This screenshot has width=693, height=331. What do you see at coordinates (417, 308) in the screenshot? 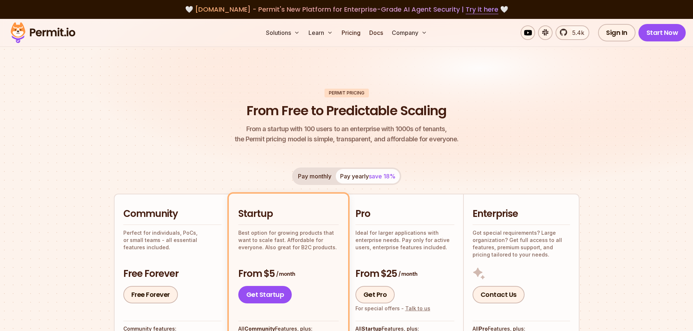
I see `a: Talk to us` at bounding box center [417, 308].